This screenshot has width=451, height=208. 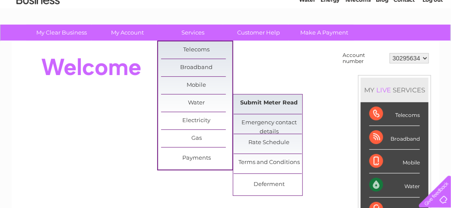 I want to click on img: logo.png, so click(x=38, y=35).